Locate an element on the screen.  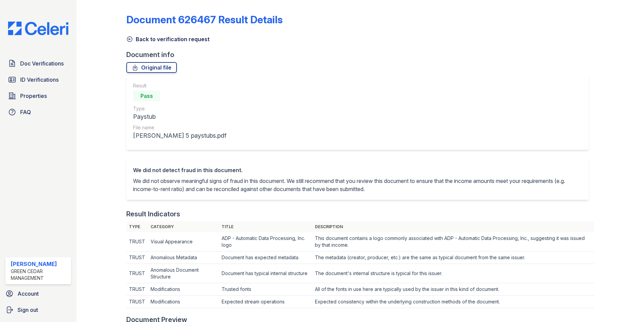
div: File name is located at coordinates (180, 128).